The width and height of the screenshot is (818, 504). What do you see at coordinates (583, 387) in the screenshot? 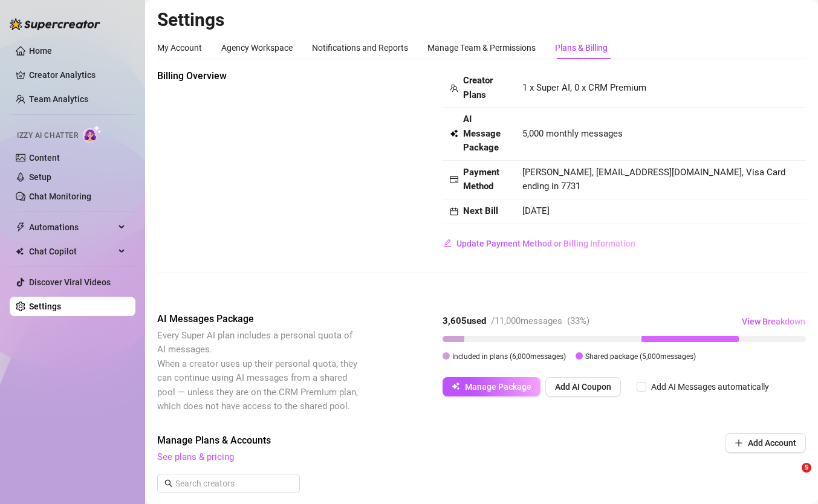
I see `button: Add AI Coupon` at bounding box center [583, 387].